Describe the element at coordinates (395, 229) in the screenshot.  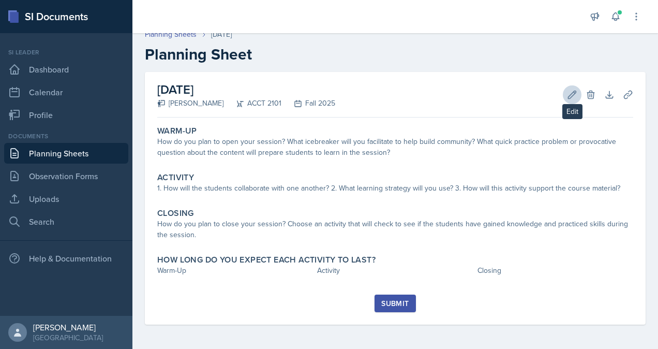
I see `div: How do you plan to close your session? Choose an activity that will check to see if the students ...` at that location.